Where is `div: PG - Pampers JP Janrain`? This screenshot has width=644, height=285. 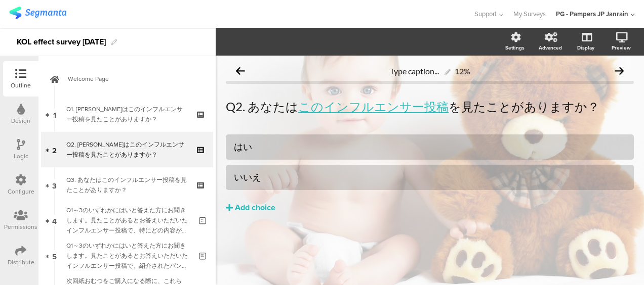
div: PG - Pampers JP Janrain is located at coordinates (591, 13).